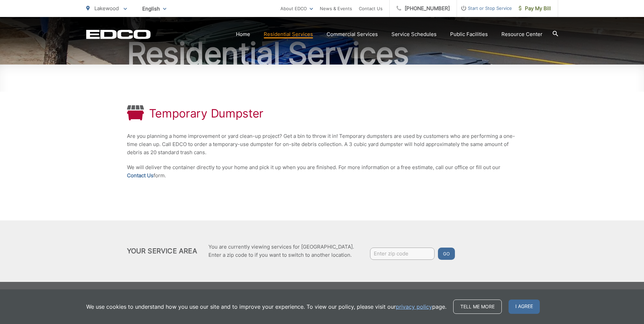  I want to click on h1: Temporary Dumpster, so click(207, 113).